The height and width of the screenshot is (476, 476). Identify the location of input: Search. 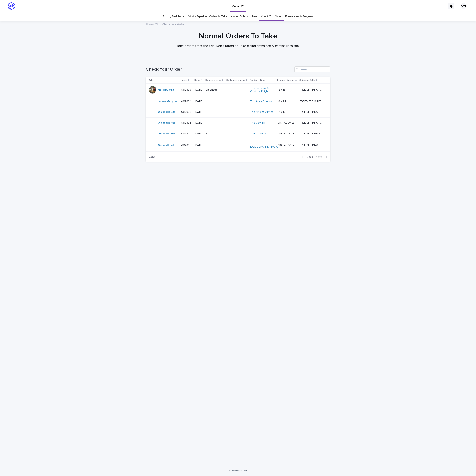
(312, 70).